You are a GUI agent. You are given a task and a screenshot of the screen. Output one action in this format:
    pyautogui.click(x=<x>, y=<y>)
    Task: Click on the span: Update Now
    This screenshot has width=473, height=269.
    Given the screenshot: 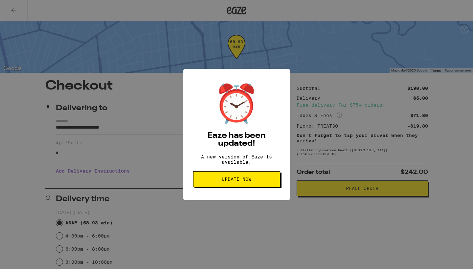 What is the action you would take?
    pyautogui.click(x=236, y=179)
    